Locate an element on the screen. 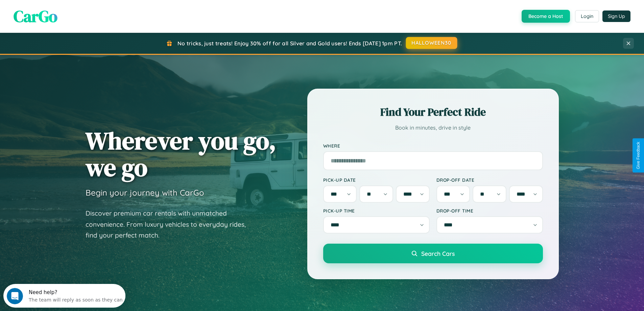 Image resolution: width=644 pixels, height=311 pixels. p: Book in minutes, drive in style is located at coordinates (433, 128).